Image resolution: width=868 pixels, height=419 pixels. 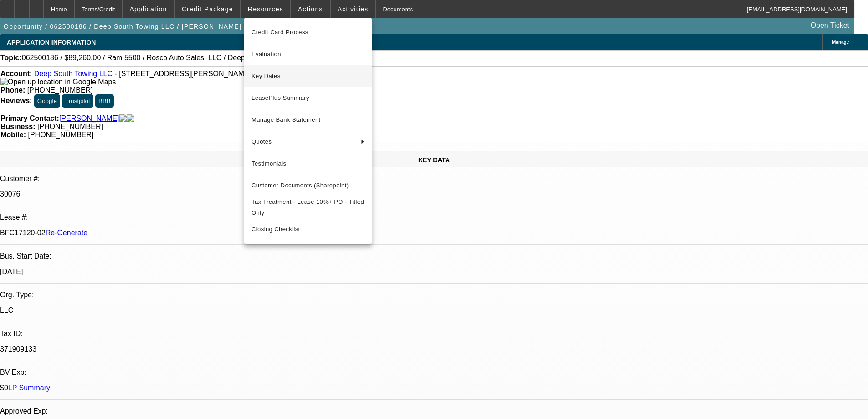 What do you see at coordinates (303, 142) in the screenshot?
I see `span: Quotes` at bounding box center [303, 142].